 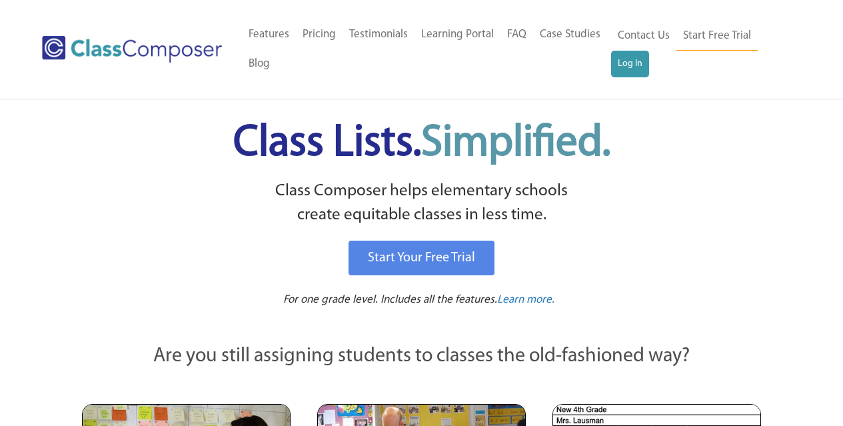 I want to click on span: For one grade level. Includes all the features., so click(x=390, y=299).